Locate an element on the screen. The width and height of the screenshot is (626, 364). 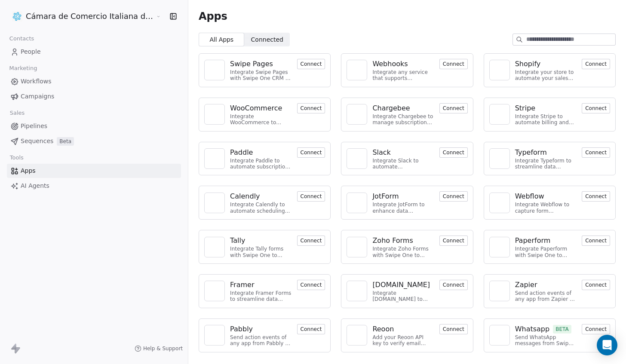
span: People is located at coordinates (31, 52).